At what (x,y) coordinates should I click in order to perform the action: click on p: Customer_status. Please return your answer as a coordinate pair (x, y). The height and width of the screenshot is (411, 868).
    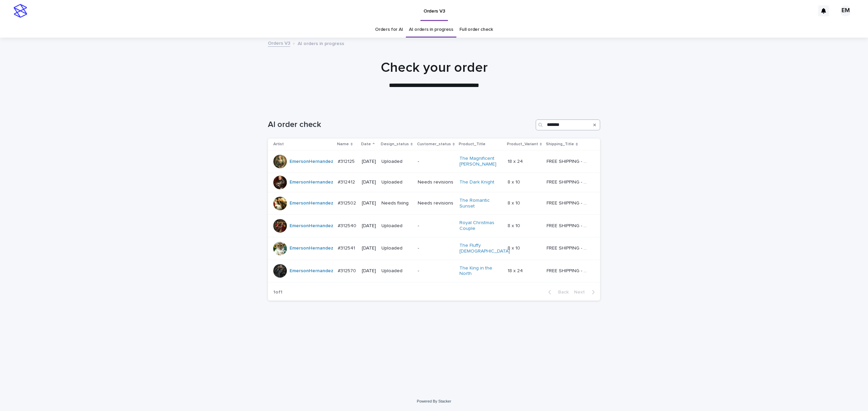
    Looking at the image, I should click on (434, 145).